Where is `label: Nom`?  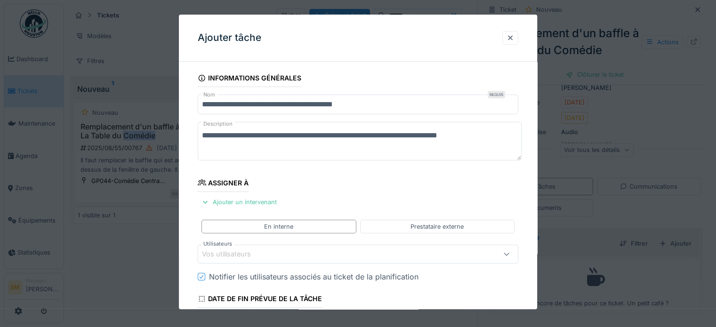
label: Nom is located at coordinates (209, 95).